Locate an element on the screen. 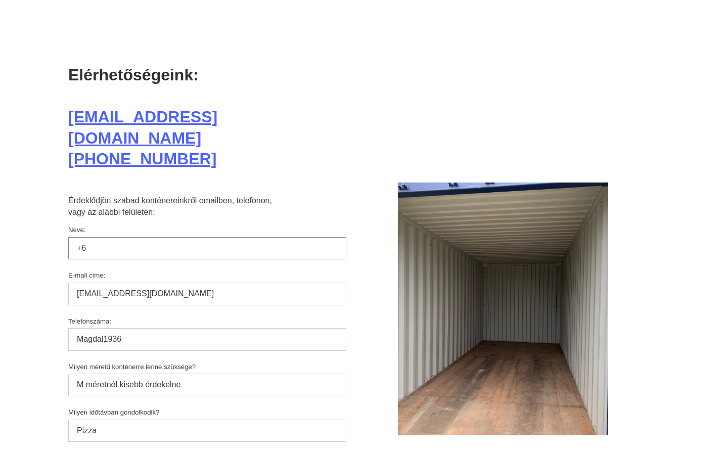  input: pl +36 20 123 4567 is located at coordinates (207, 339).